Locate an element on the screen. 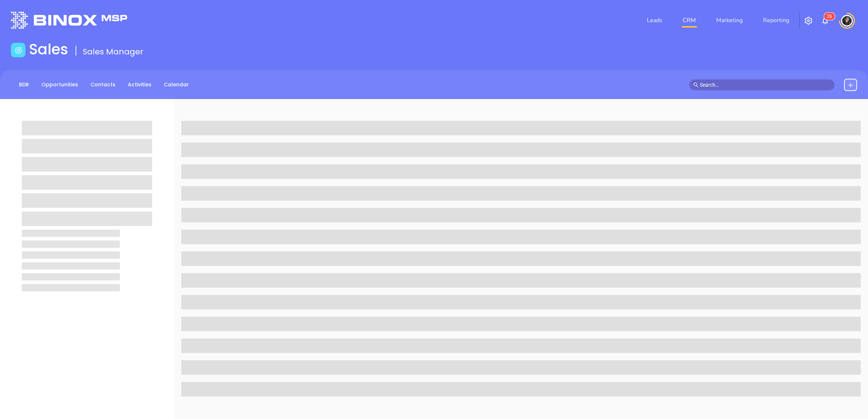  span: search is located at coordinates (696, 85).